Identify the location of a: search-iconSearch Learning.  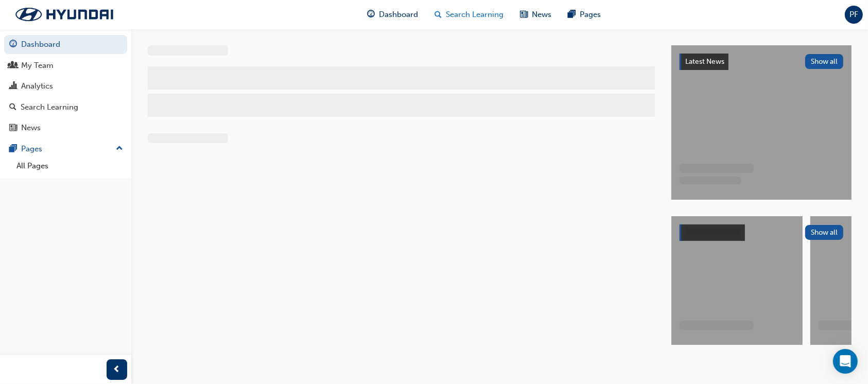
(470, 14).